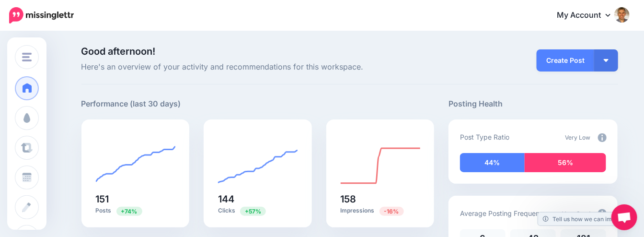 Image resolution: width=644 pixels, height=237 pixels. I want to click on span: Here's an overview of your activity and recommendations for this workspace., so click(258, 67).